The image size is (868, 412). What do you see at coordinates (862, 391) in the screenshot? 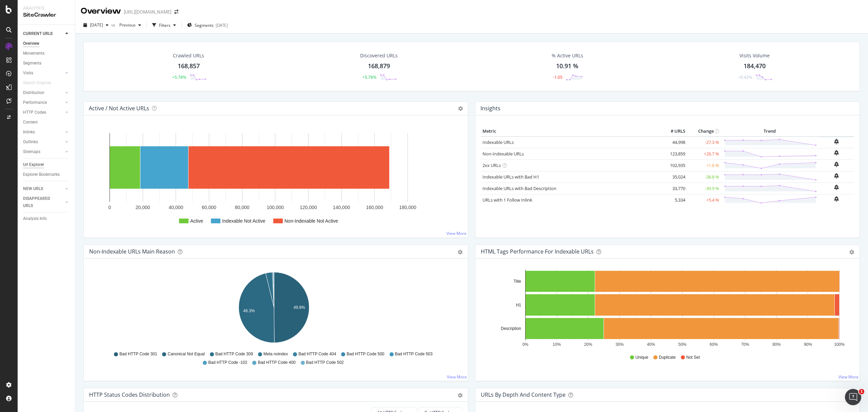
I see `span: 1` at bounding box center [862, 391].